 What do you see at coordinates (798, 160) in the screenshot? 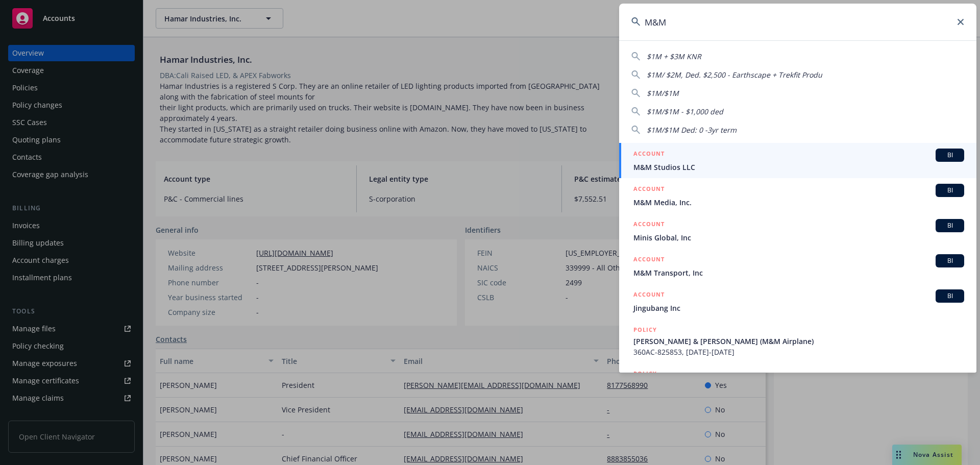
I see `a: ACCOUNTBIM&M Studios LLC` at bounding box center [798, 160].